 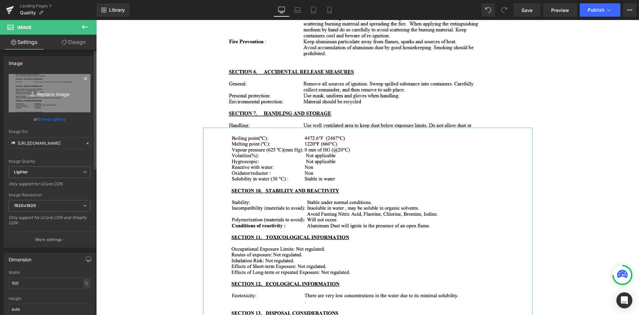 I want to click on div: Image Quality, so click(x=50, y=161).